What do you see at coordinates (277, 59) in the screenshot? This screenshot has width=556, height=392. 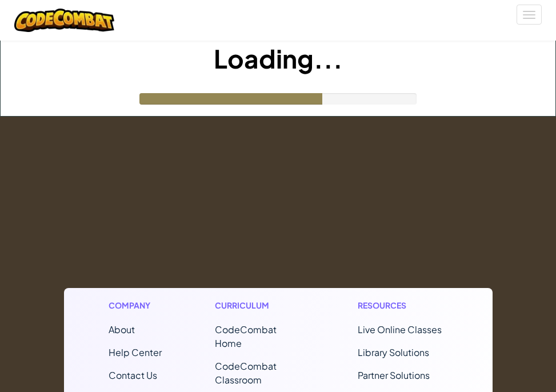 I see `h1: Loading...` at bounding box center [277, 59].